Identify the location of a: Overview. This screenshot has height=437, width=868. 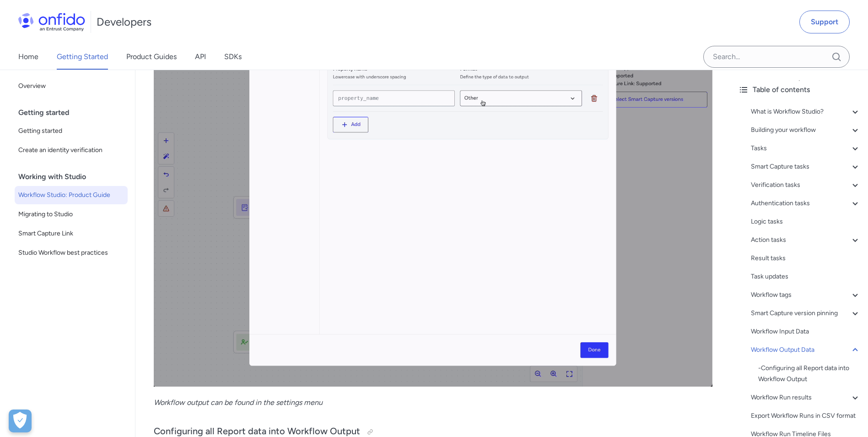
(71, 86).